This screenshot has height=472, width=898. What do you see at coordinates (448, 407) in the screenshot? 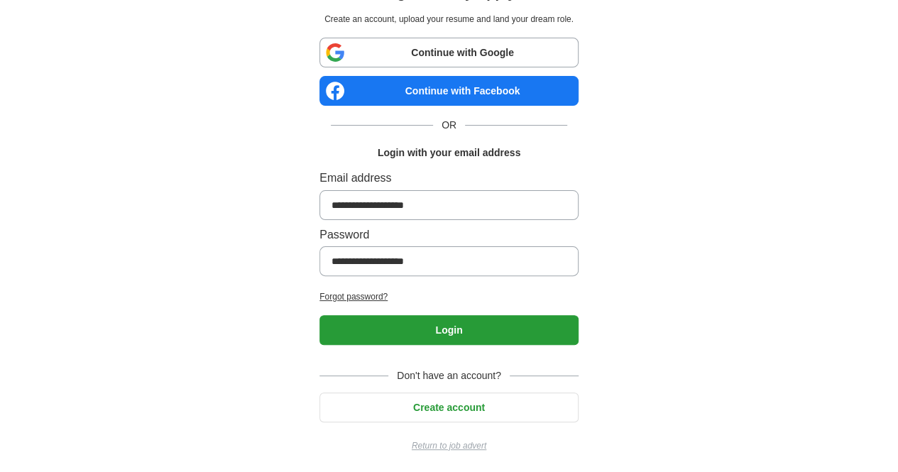
I see `a: Create account` at bounding box center [448, 407].